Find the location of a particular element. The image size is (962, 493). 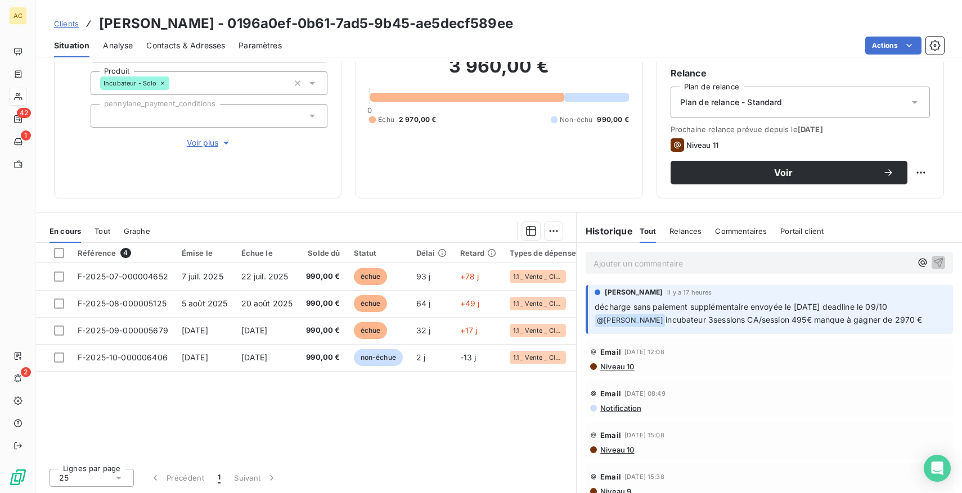

div: Échue le is located at coordinates (267, 253).